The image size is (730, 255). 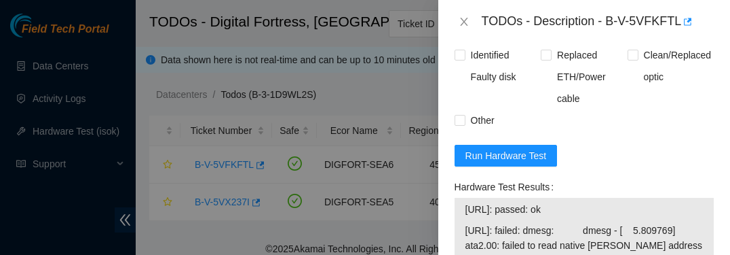 What do you see at coordinates (507, 187) in the screenshot?
I see `label: Hardware Test Results` at bounding box center [507, 187].